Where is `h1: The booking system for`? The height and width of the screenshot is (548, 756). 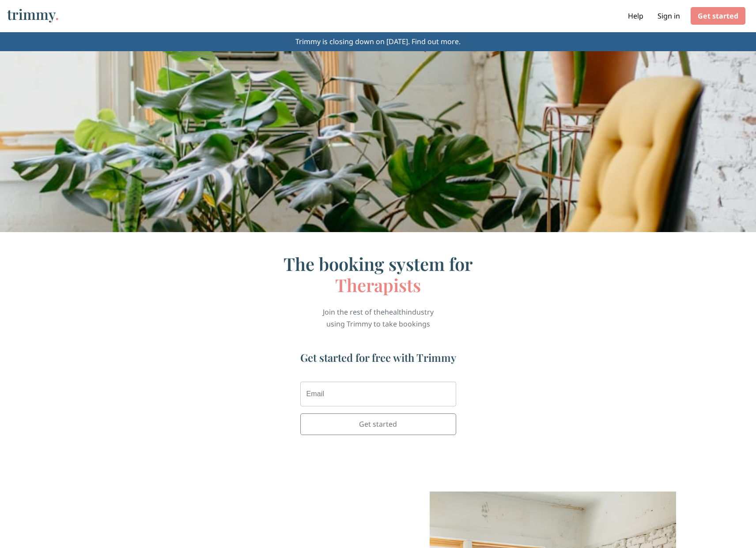 h1: The booking system for is located at coordinates (378, 274).